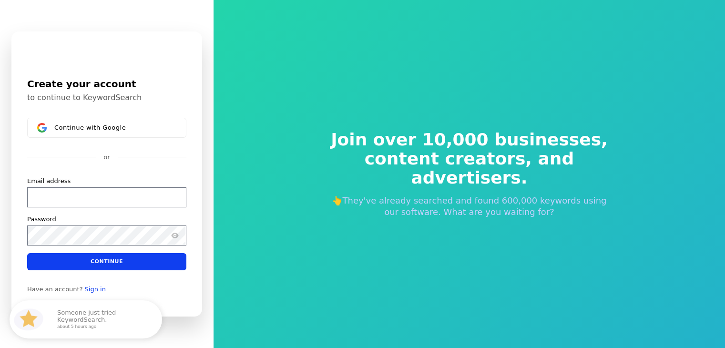  What do you see at coordinates (29, 319) in the screenshot?
I see `img: HubSpot` at bounding box center [29, 319].